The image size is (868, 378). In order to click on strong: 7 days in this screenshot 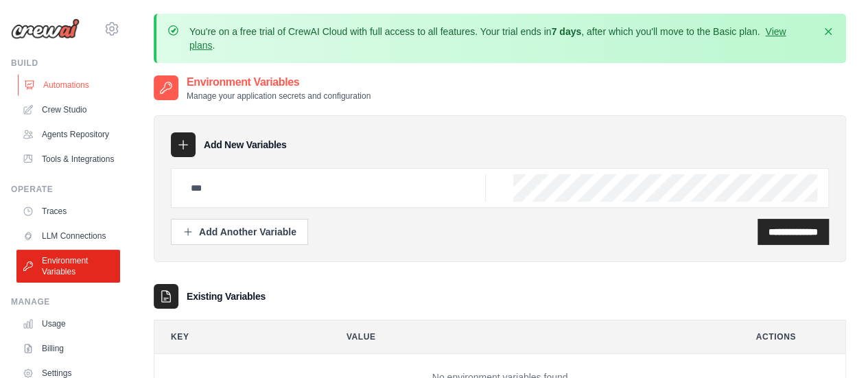, I will do `click(566, 31)`.